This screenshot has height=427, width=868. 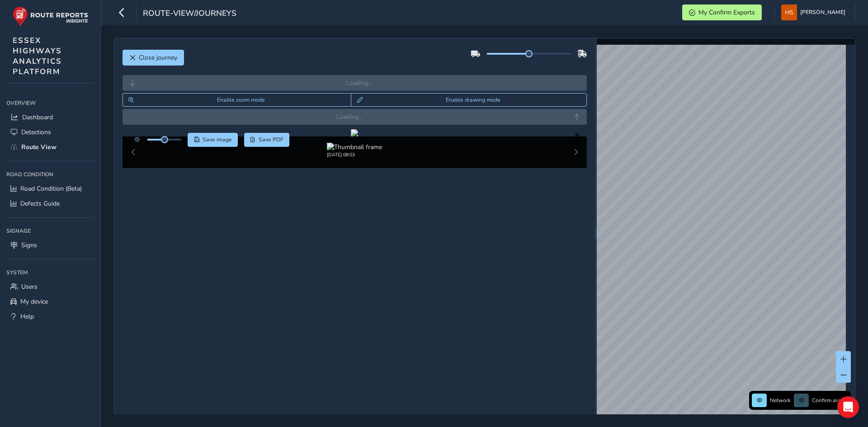 I want to click on a: Signs, so click(x=50, y=245).